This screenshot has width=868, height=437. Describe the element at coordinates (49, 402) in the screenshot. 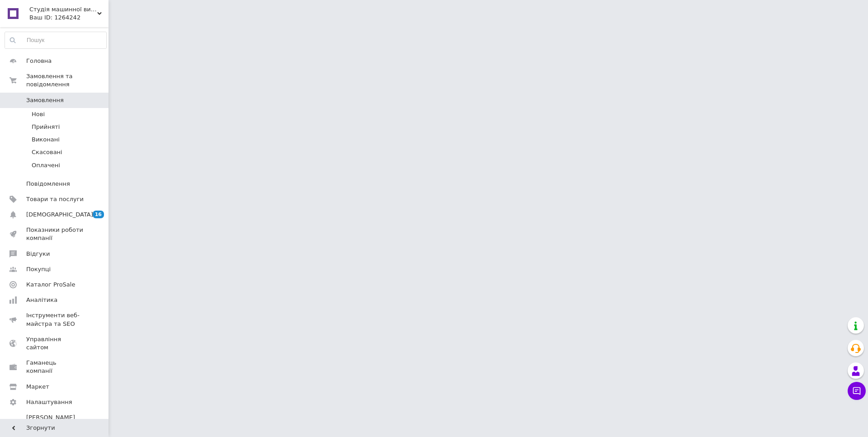

I see `span: Налаштування` at that location.